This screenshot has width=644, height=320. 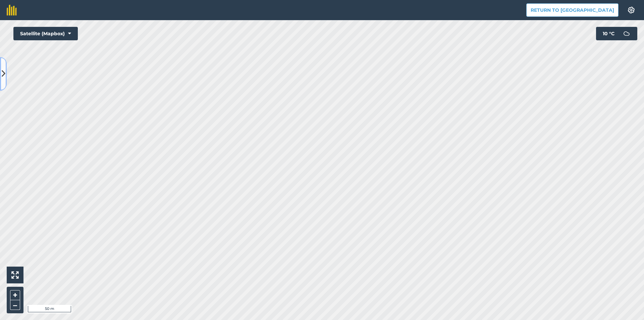 What do you see at coordinates (617, 34) in the screenshot?
I see `button: 10 °C` at bounding box center [617, 34].